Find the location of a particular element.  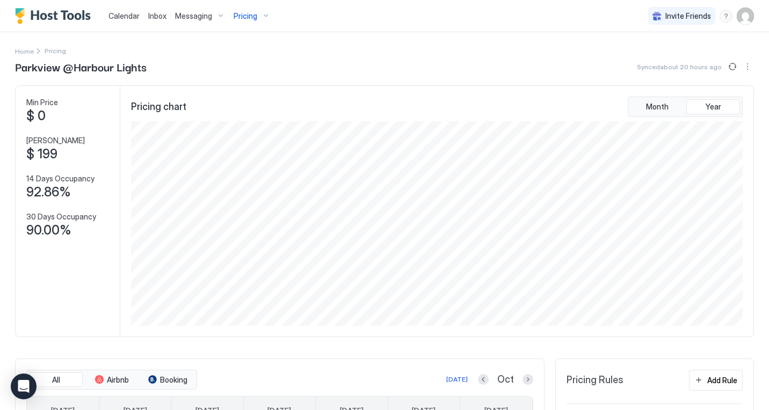

span: Invite Friends is located at coordinates (687, 16).